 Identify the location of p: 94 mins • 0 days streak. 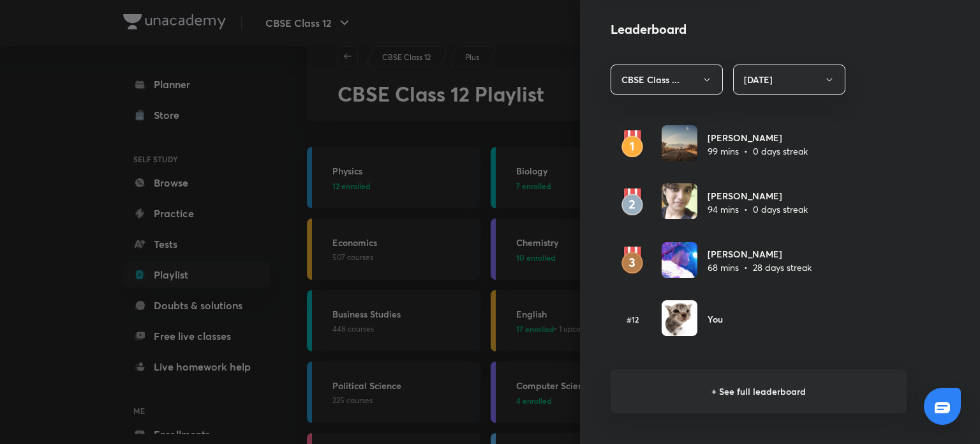
(757, 209).